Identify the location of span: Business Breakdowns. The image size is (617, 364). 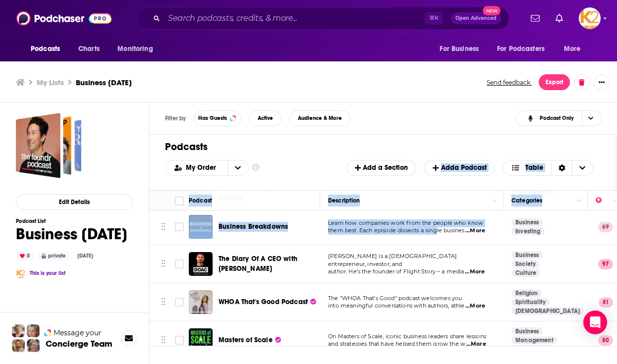
(253, 226).